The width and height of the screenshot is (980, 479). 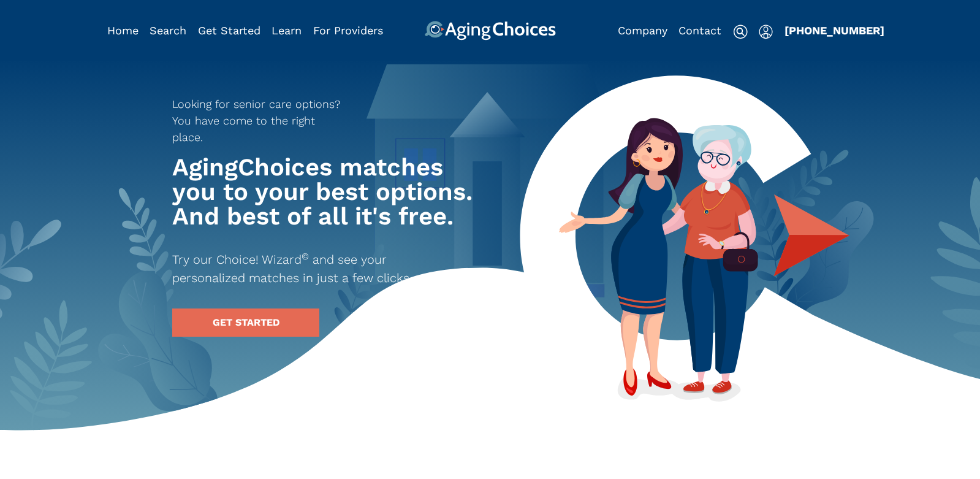 What do you see at coordinates (123, 30) in the screenshot?
I see `a: Home` at bounding box center [123, 30].